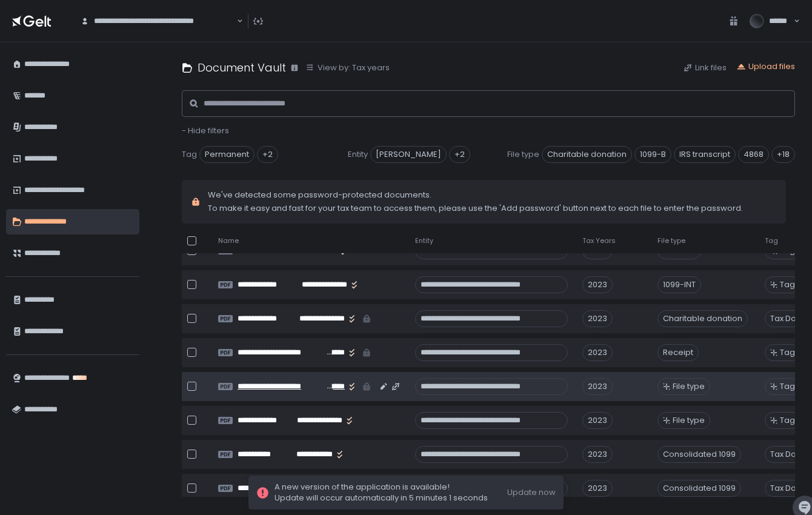 Image resolution: width=812 pixels, height=515 pixels. What do you see at coordinates (653, 154) in the screenshot?
I see `span: 1099-B` at bounding box center [653, 154].